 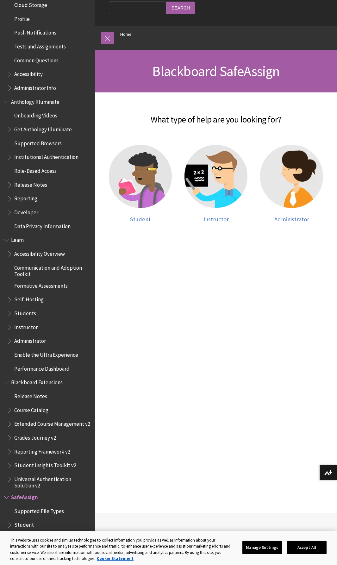 What do you see at coordinates (48, 525) in the screenshot?
I see `nav: Book outline for Blackboard SafeAssign` at bounding box center [48, 525].